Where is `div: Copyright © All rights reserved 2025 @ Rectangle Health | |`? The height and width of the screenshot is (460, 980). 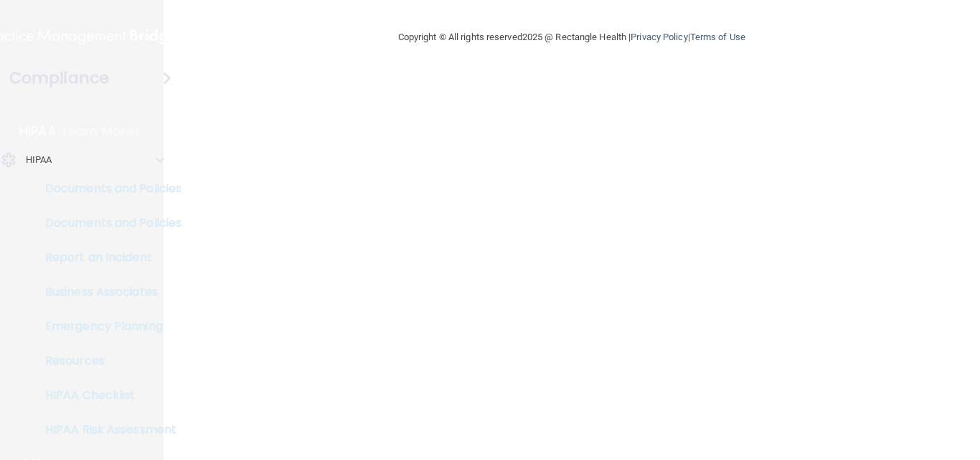 div: Copyright © All rights reserved 2025 @ Rectangle Health | | is located at coordinates (572, 37).